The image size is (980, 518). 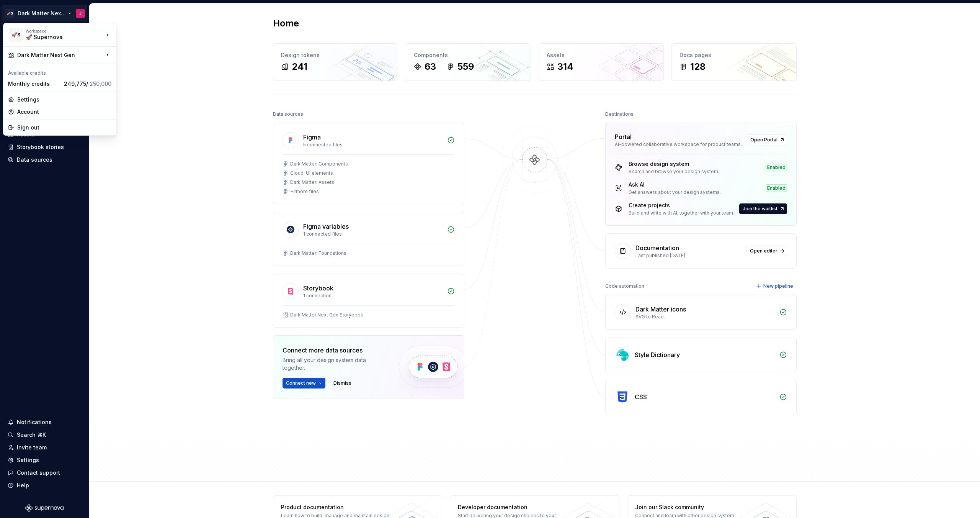 I want to click on div: Dark Matter Next Gen, so click(x=61, y=55).